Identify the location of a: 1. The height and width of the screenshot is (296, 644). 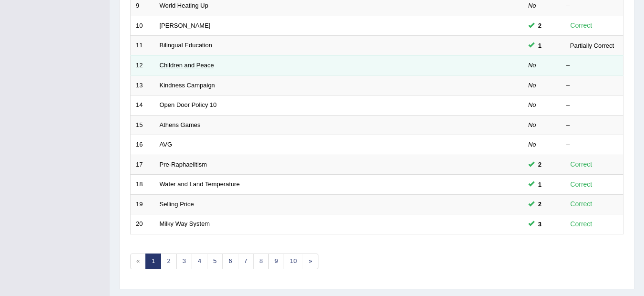
(153, 261).